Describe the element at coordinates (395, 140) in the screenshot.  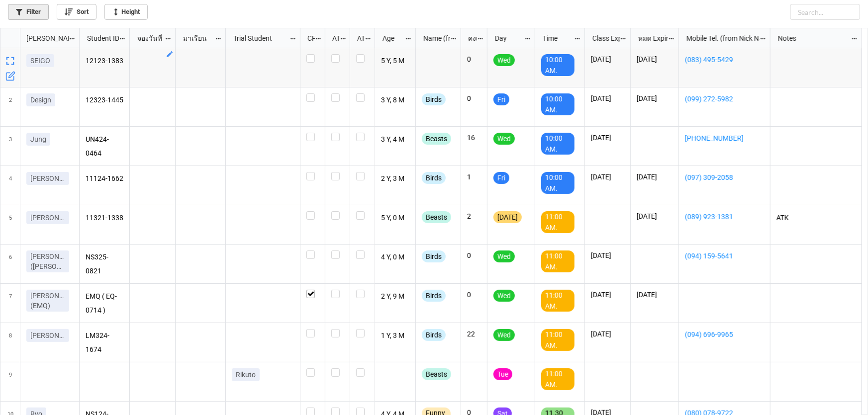
I see `p: 3 Y, 4 M` at that location.